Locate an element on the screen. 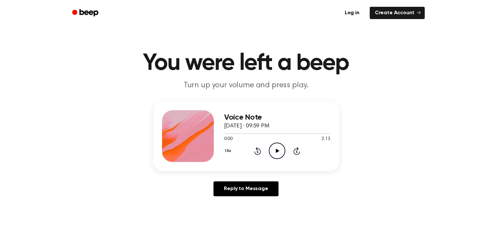 This screenshot has height=236, width=492. h3: Voice Note is located at coordinates (277, 117).